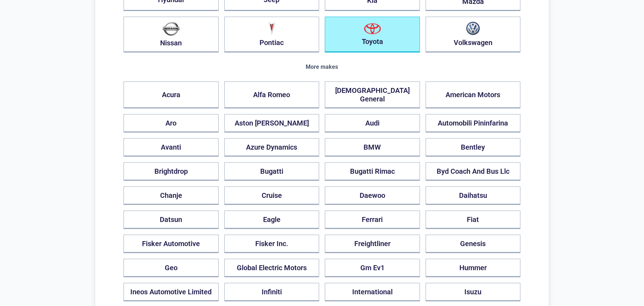 Image resolution: width=644 pixels, height=306 pixels. Describe the element at coordinates (272, 292) in the screenshot. I see `button: Infiniti` at that location.